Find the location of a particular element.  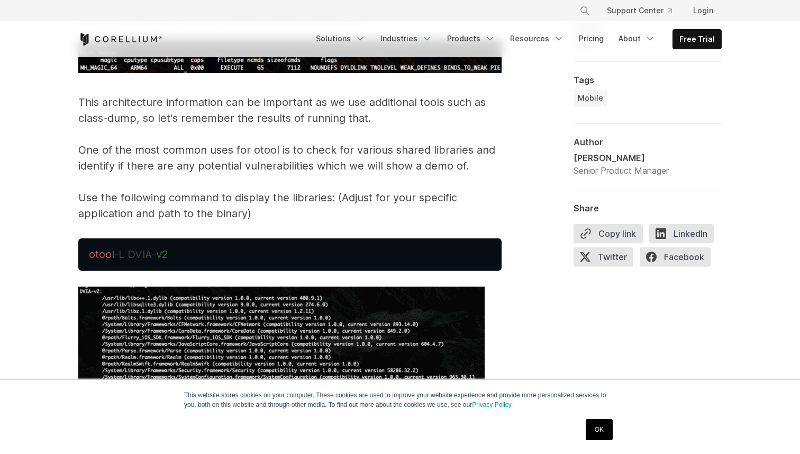

span: v2 is located at coordinates (162, 254).